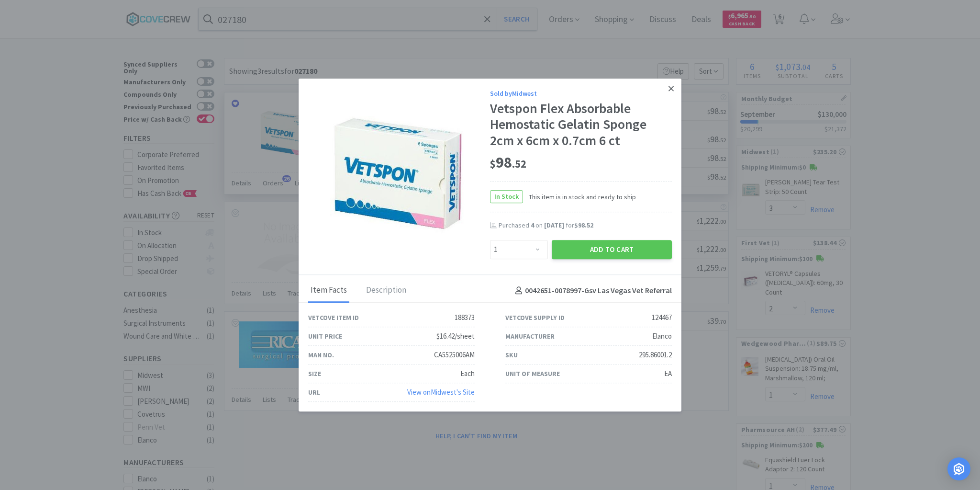 The image size is (980, 490). I want to click on span: This item is in stock and ready to ship, so click(580, 197).